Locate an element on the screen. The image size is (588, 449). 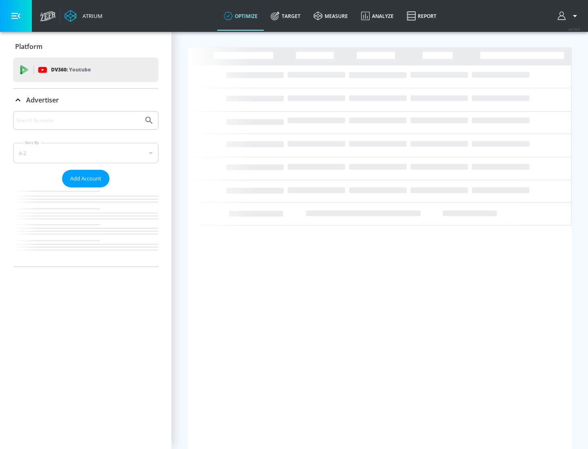
a: measure is located at coordinates (331, 16).